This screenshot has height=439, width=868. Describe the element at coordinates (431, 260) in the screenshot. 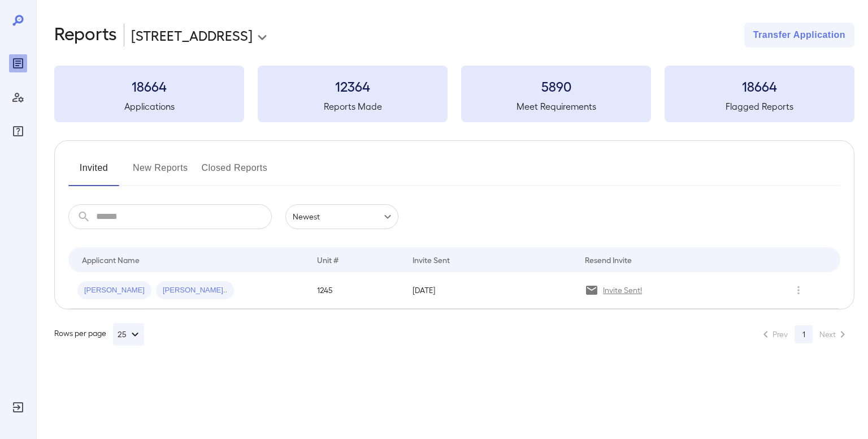

I see `div: Invite Sent` at that location.